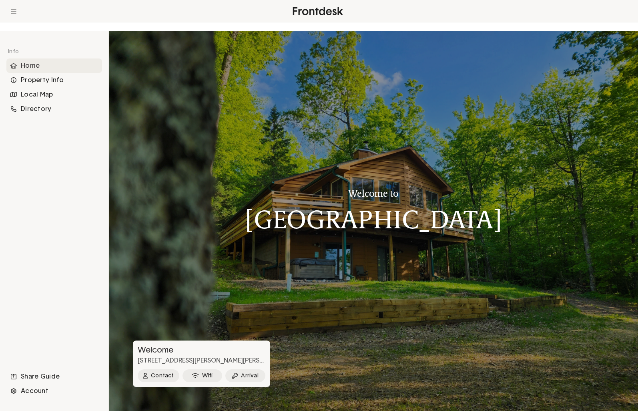 The image size is (638, 411). What do you see at coordinates (54, 94) in the screenshot?
I see `div: Local Map` at bounding box center [54, 94].